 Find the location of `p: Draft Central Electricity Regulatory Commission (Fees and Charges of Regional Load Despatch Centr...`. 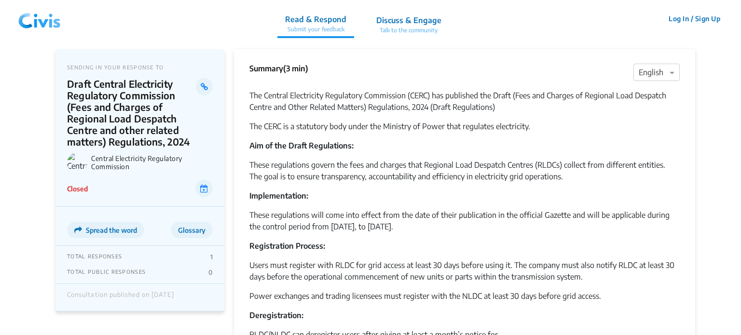

p: Draft Central Electricity Regulatory Commission (Fees and Charges of Regional Load Despatch Centr... is located at coordinates (131, 113).